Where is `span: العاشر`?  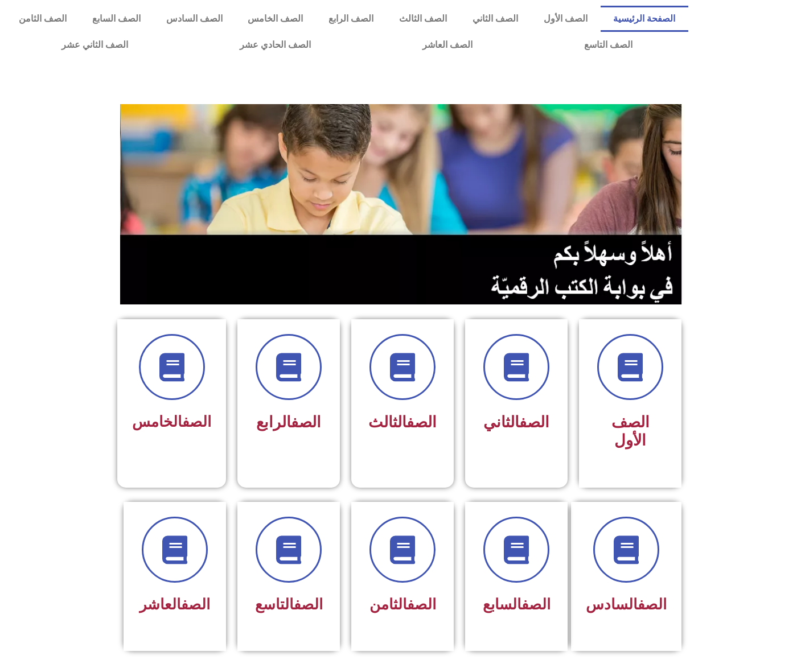
span: العاشر is located at coordinates (175, 604).